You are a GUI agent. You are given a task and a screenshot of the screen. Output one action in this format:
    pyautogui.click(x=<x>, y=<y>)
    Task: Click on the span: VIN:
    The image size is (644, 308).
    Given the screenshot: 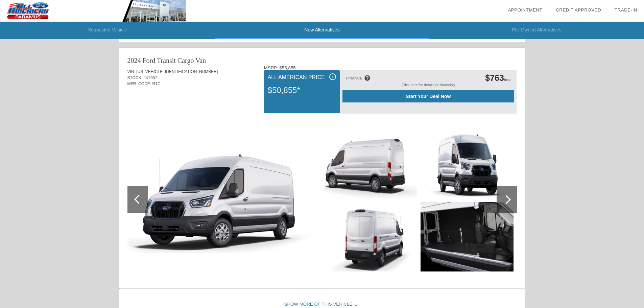 What is the action you would take?
    pyautogui.click(x=131, y=72)
    